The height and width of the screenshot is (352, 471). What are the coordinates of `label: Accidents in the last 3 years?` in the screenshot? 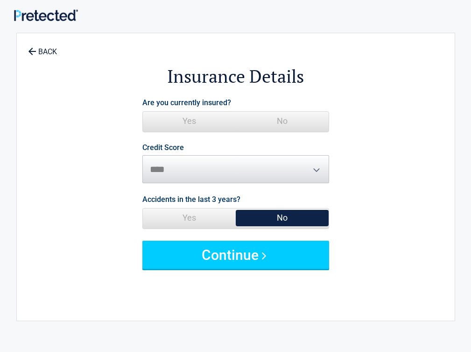 It's located at (192, 199).